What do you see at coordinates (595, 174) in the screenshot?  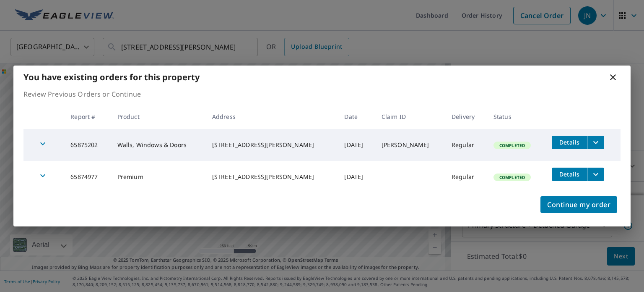 I see `button: filesDropdownBtn-65874977` at bounding box center [595, 174].